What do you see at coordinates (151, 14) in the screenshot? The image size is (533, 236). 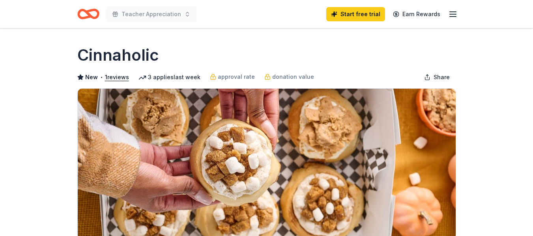 I see `button: Teacher Appreciation` at bounding box center [151, 14].